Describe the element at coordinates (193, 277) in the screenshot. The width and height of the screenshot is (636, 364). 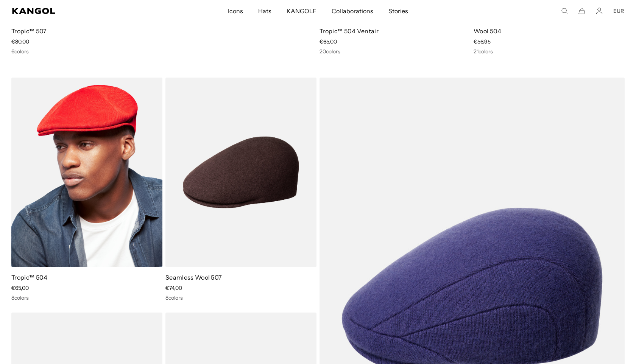
I see `a: Seamless Wool 507` at that location.